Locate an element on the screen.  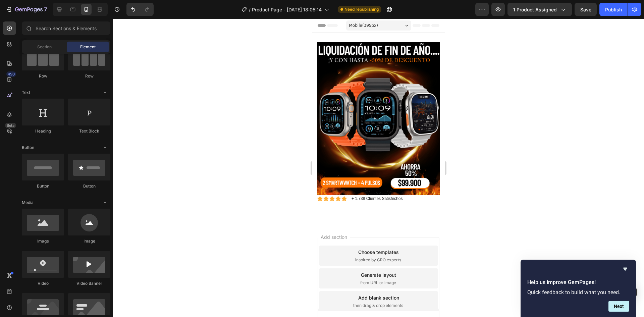
span: Save is located at coordinates (586, 9).